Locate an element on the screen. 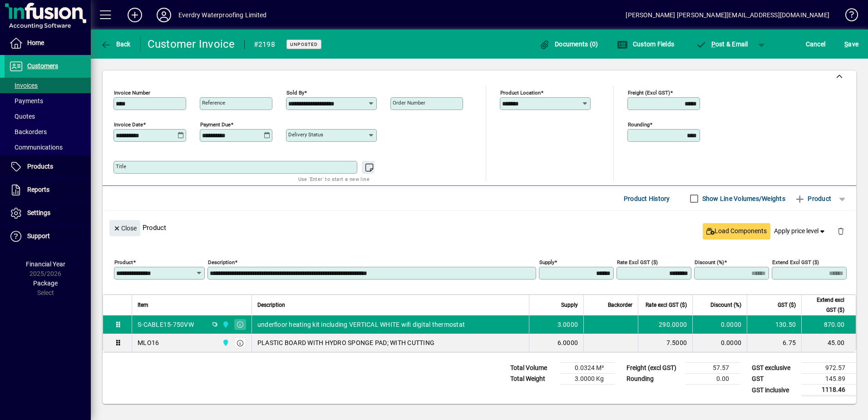 This screenshot has height=420, width=868. div: MLO16 is located at coordinates (148, 343).